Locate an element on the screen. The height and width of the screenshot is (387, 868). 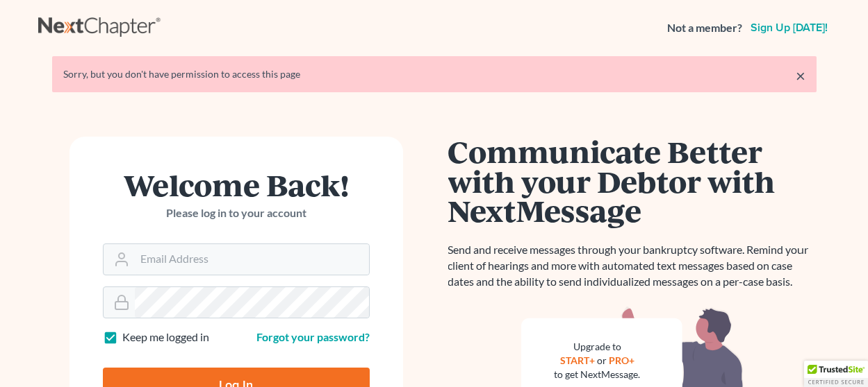
div: Sorry, but you don't have permission to access this page is located at coordinates (434, 75).